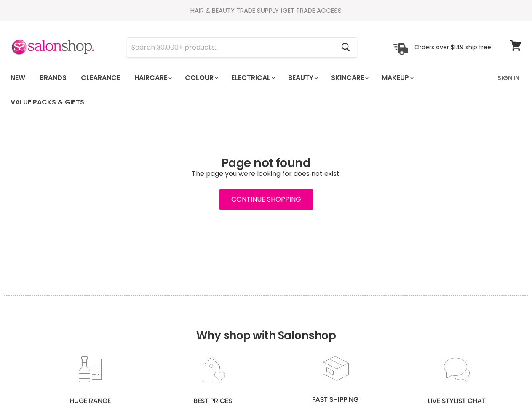  Describe the element at coordinates (100, 78) in the screenshot. I see `a: Clearance` at that location.